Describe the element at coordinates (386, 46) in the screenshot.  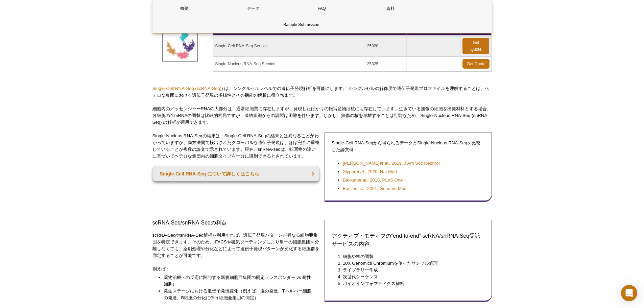
I see `td: 25320` at that location.